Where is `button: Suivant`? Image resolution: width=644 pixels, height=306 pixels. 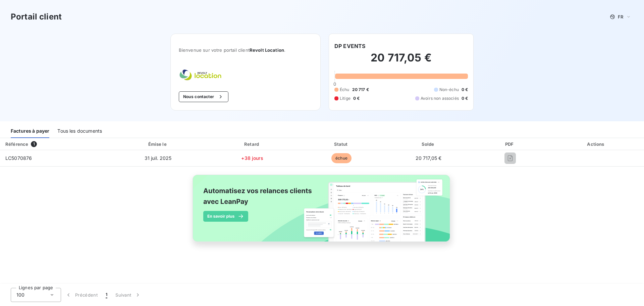 button: Suivant is located at coordinates (128, 295).